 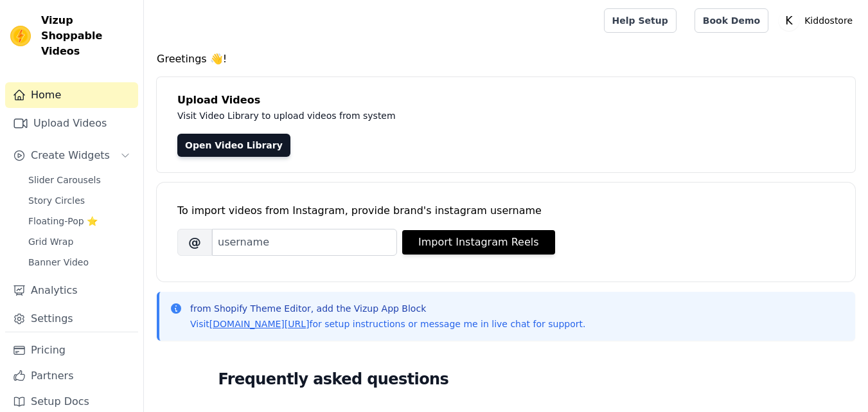 What do you see at coordinates (71, 95) in the screenshot?
I see `a: Home` at bounding box center [71, 95].